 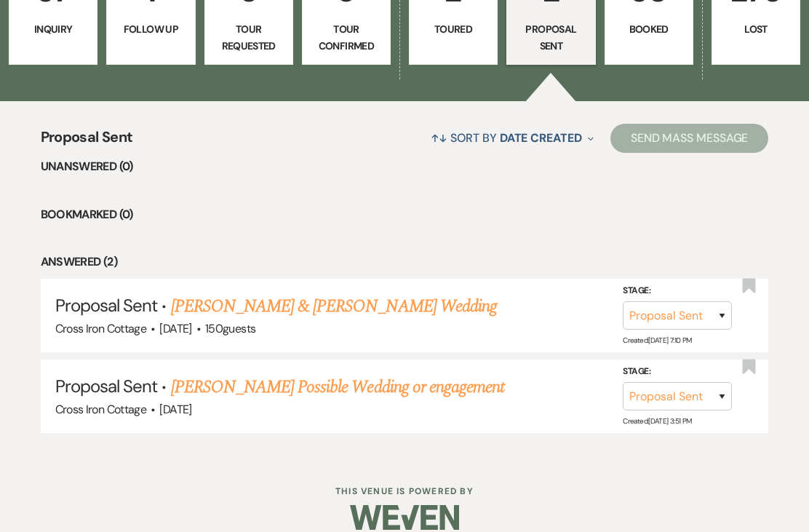 What do you see at coordinates (649, 29) in the screenshot?
I see `p: Booked` at bounding box center [649, 29].